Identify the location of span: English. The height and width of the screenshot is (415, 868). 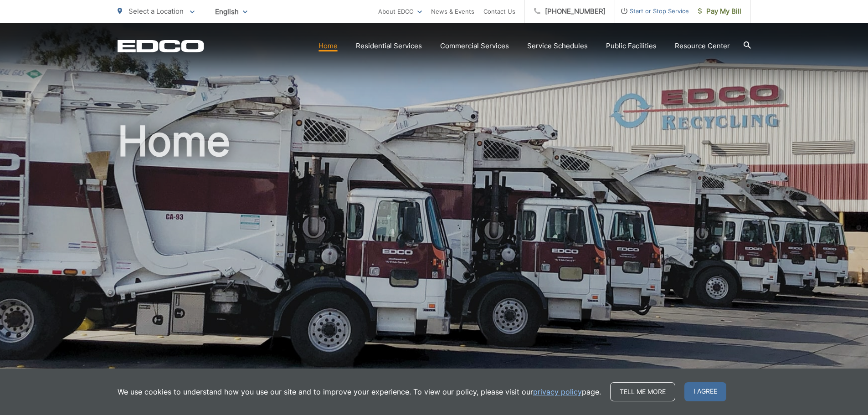
(231, 11).